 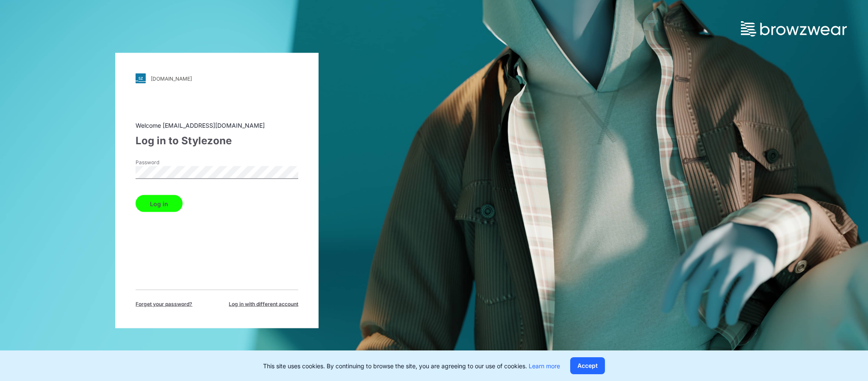 What do you see at coordinates (412, 365) in the screenshot?
I see `p: This site uses cookies. By continuing to browse the site, you are agreeing to our use of cookies.` at bounding box center [412, 365].